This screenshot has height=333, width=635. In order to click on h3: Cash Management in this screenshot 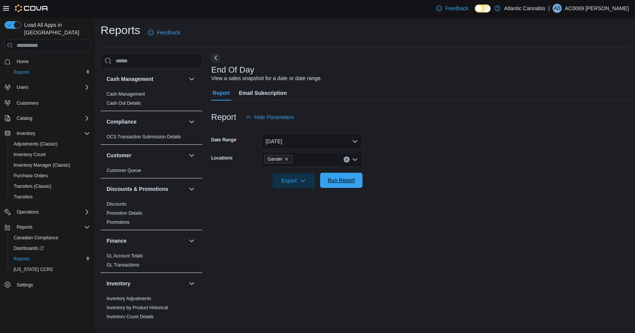, I will do `click(130, 79)`.